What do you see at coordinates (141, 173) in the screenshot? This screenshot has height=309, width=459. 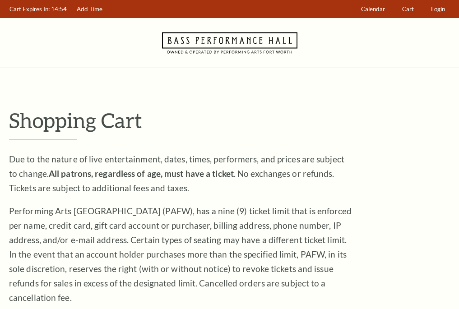 I see `strong: All patrons, regardless of age, must have a ticket` at bounding box center [141, 173].